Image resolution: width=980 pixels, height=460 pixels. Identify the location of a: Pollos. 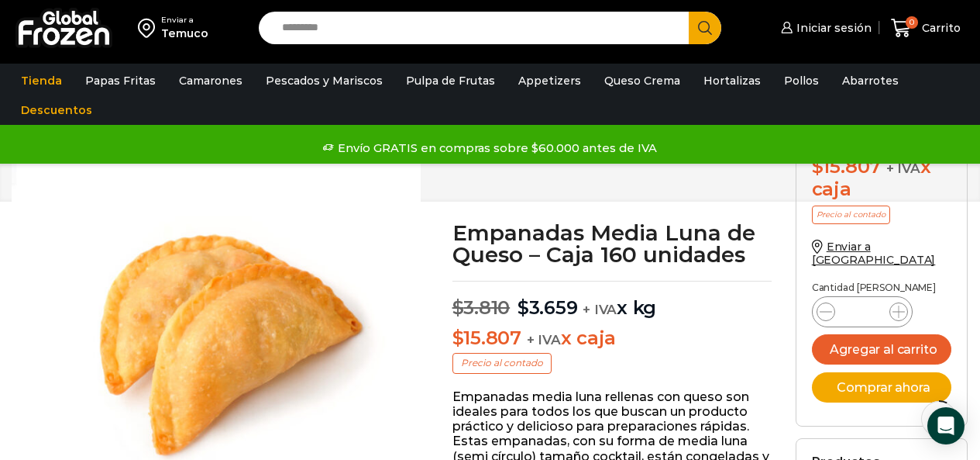
(801, 81).